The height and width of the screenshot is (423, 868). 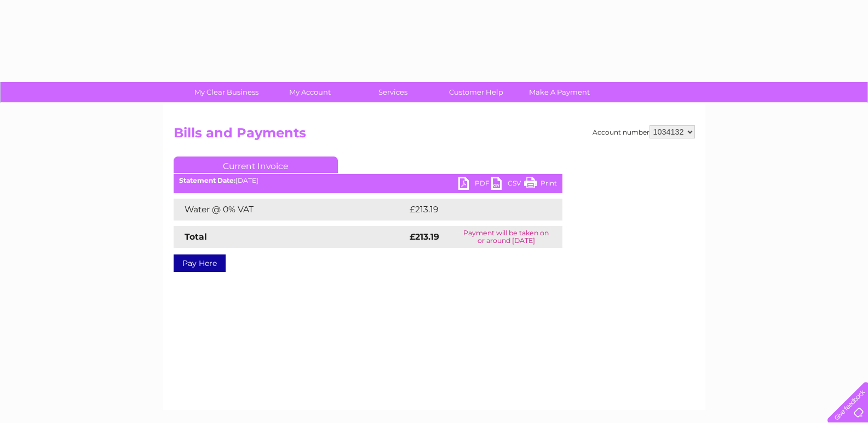 I want to click on a: My Account, so click(x=310, y=92).